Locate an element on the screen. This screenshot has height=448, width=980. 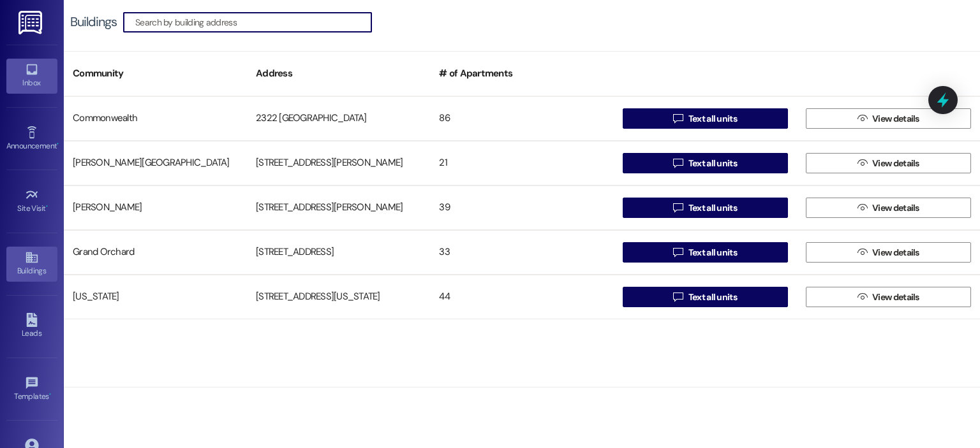
img: ResiDesk Logo is located at coordinates (32, 22).